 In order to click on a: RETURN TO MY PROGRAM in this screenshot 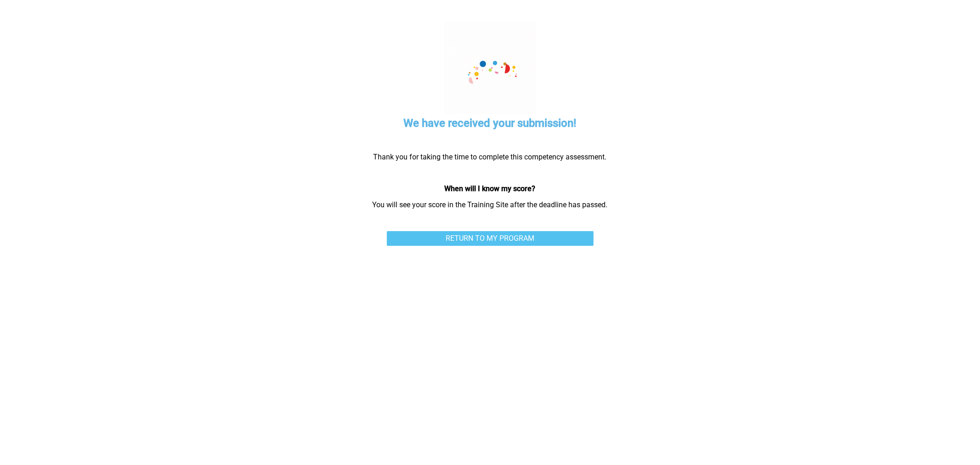, I will do `click(490, 239)`.